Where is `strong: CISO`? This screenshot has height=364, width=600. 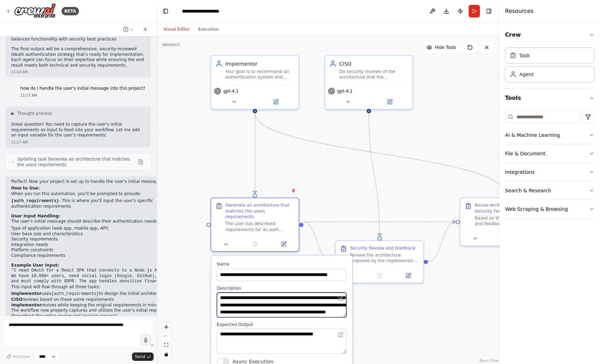 strong: CISO is located at coordinates (17, 300).